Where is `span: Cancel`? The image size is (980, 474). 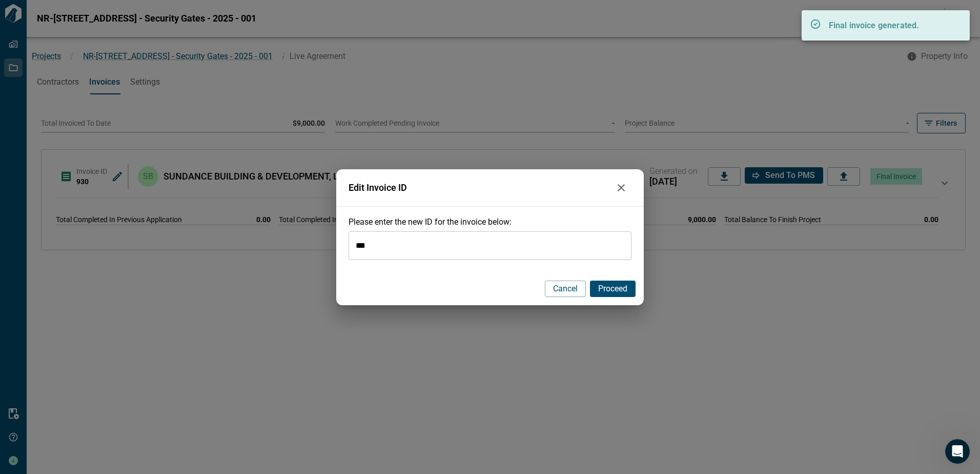 span: Cancel is located at coordinates (565, 289).